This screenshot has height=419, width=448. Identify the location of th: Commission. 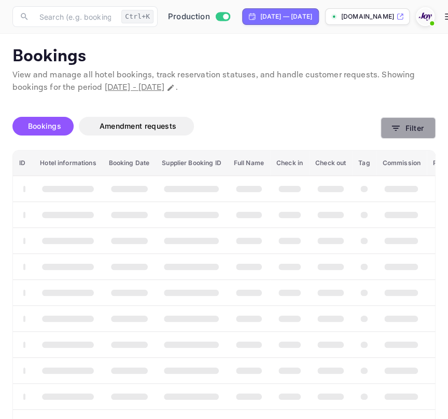
(401, 163).